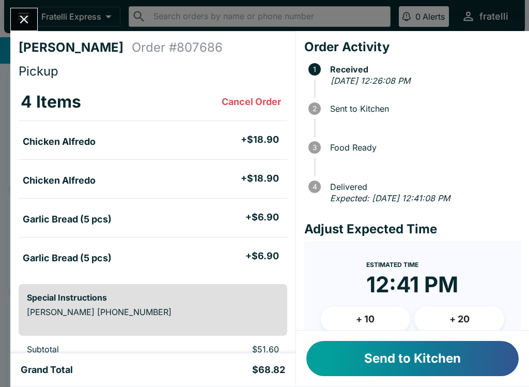  I want to click on p: $51.60, so click(229, 349).